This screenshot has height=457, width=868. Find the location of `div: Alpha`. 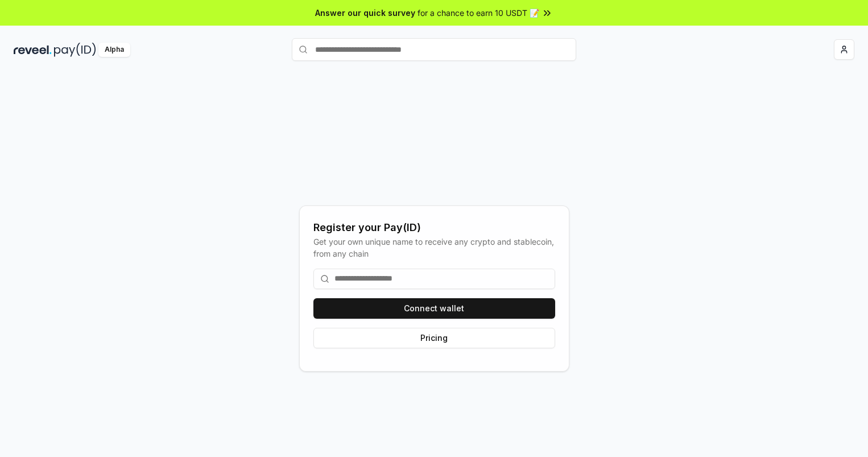

div: Alpha is located at coordinates (114, 50).